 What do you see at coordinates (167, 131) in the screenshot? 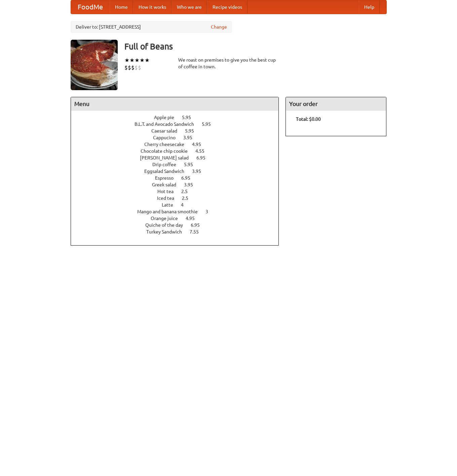
I see `span: Caesar salad` at bounding box center [167, 131].